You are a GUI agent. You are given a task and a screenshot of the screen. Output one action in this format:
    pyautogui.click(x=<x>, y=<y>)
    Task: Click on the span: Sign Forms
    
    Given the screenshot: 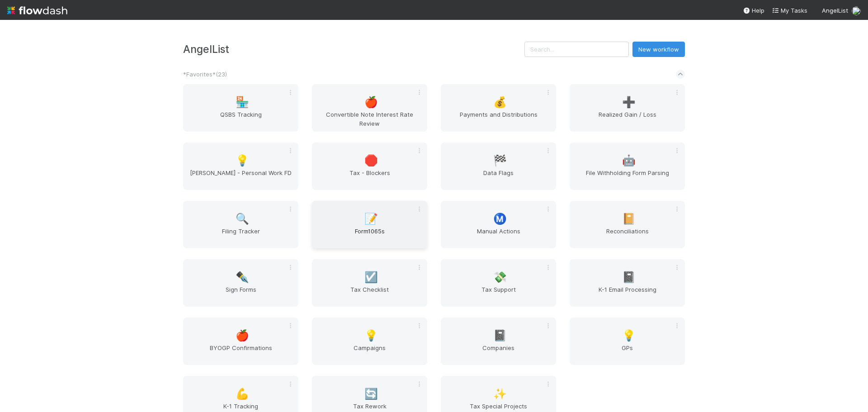 What is the action you would take?
    pyautogui.click(x=240, y=294)
    